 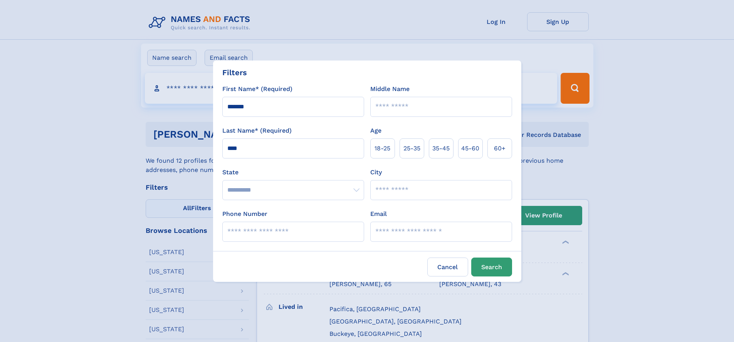 What do you see at coordinates (378, 214) in the screenshot?
I see `label: Email` at bounding box center [378, 214].